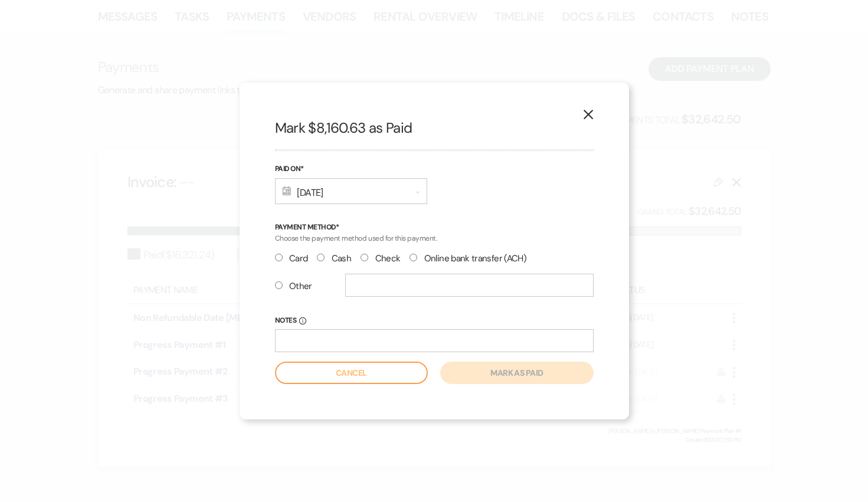  Describe the element at coordinates (434, 321) in the screenshot. I see `label: Notes` at that location.